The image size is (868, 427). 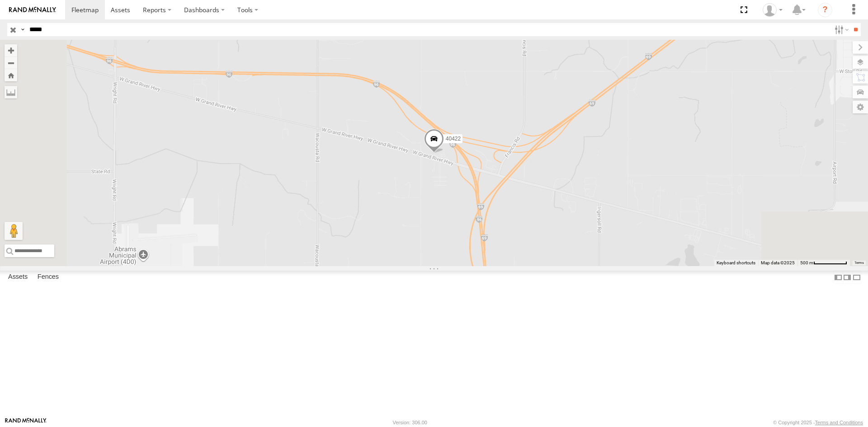 What do you see at coordinates (824, 263) in the screenshot?
I see `button: Map Scale: 500 m per 71 pixels` at bounding box center [824, 263].